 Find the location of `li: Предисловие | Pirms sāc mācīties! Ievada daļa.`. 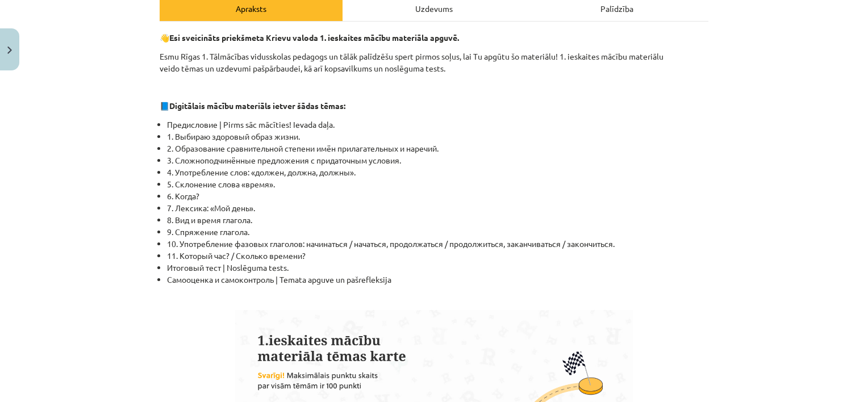

li: Предисловие | Pirms sāc mācīties! Ievada daļa. is located at coordinates (438, 124).